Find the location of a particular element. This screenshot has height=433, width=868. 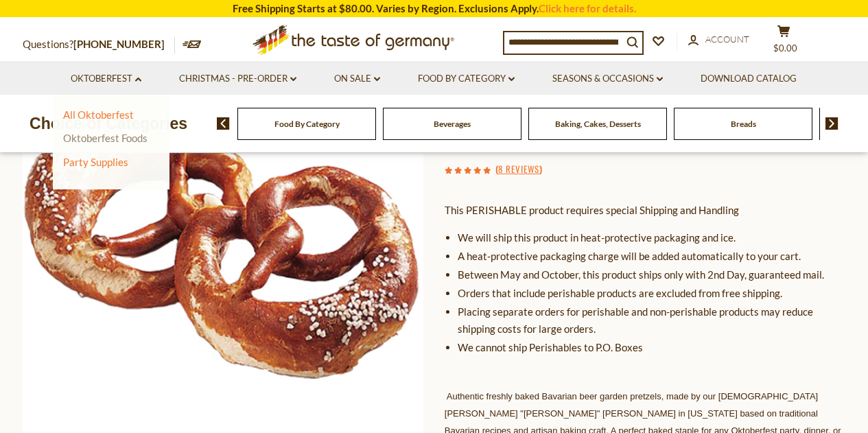

img: next arrow is located at coordinates (831, 124).